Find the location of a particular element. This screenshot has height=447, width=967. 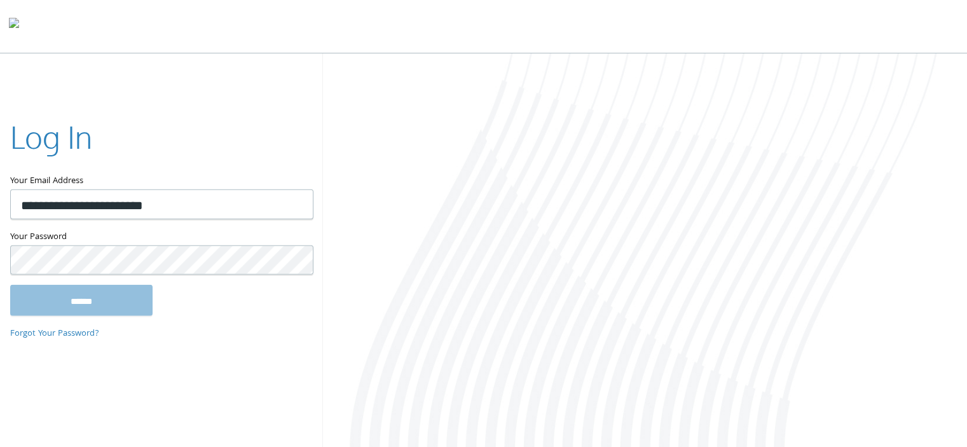

img: todyl-logo-dark.svg is located at coordinates (14, 26).